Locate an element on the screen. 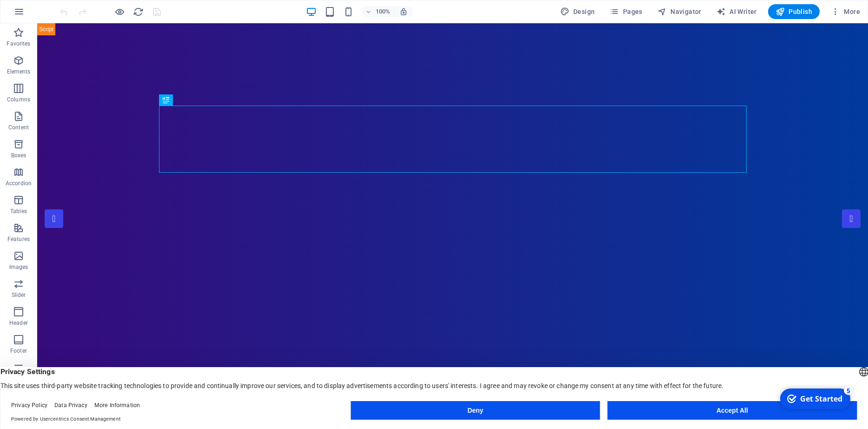  div: Design (Ctrl+Alt+Y) is located at coordinates (577, 12).